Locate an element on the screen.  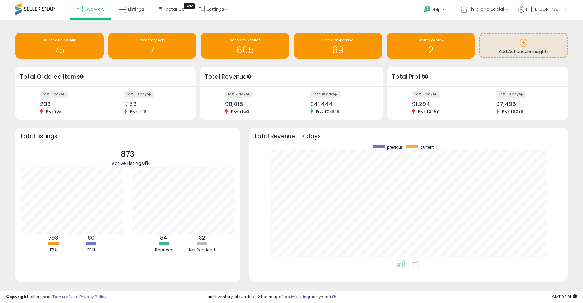
span: Prev: 1,149 is located at coordinates (138, 111).